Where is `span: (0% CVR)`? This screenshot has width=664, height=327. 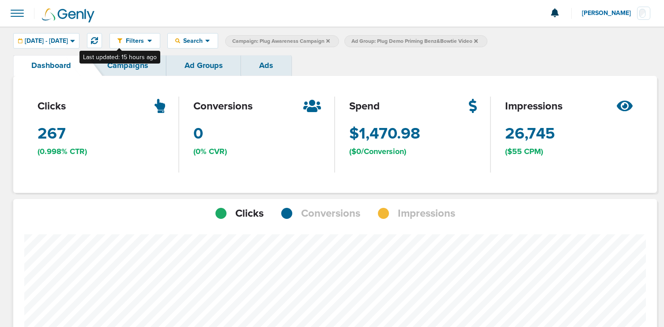 span: (0% CVR) is located at coordinates (210, 151).